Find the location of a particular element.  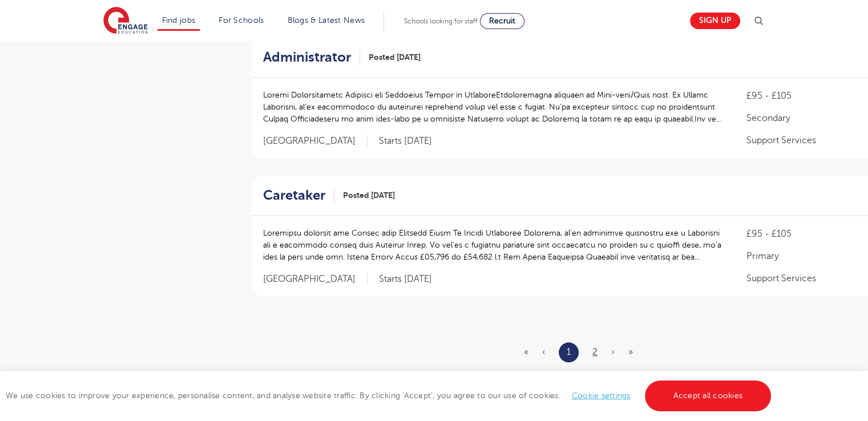

span: Schools looking for staff is located at coordinates (440, 21).